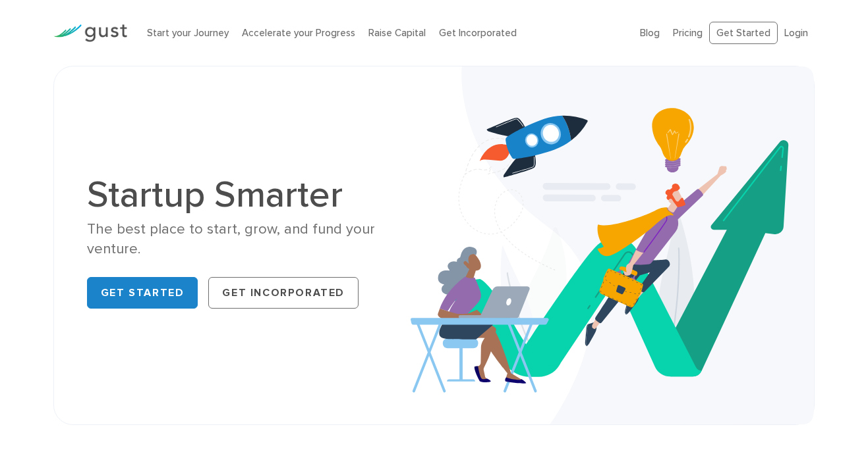 This screenshot has height=454, width=868. I want to click on h1: Startup Smarter, so click(256, 195).